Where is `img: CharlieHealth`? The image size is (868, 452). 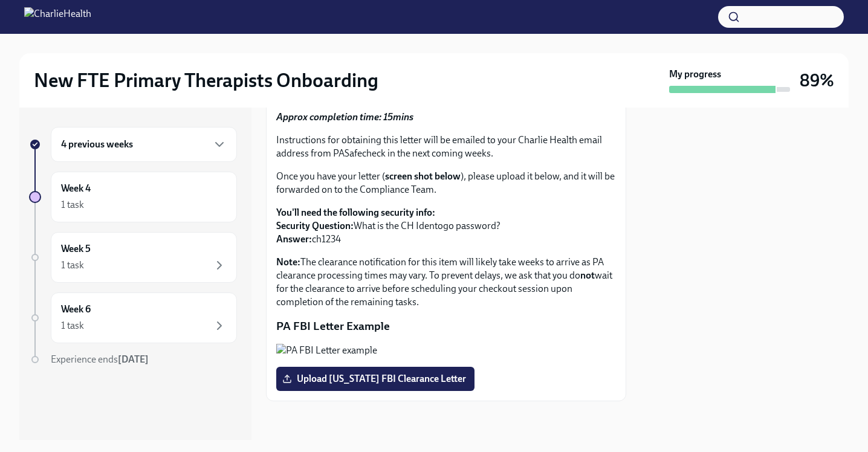
img: CharlieHealth is located at coordinates (58, 17).